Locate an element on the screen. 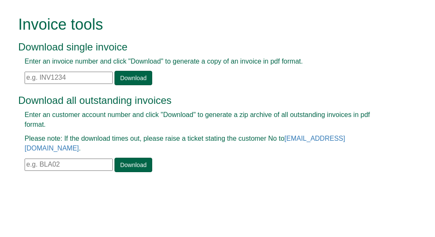 This screenshot has height=237, width=435. h3: Download single invoice is located at coordinates (208, 47).